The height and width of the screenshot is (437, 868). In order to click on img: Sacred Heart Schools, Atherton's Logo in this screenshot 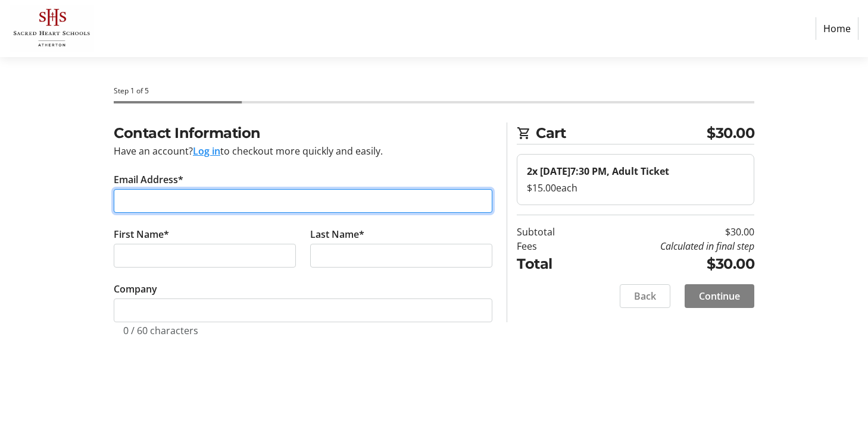, I will do `click(52, 29)`.